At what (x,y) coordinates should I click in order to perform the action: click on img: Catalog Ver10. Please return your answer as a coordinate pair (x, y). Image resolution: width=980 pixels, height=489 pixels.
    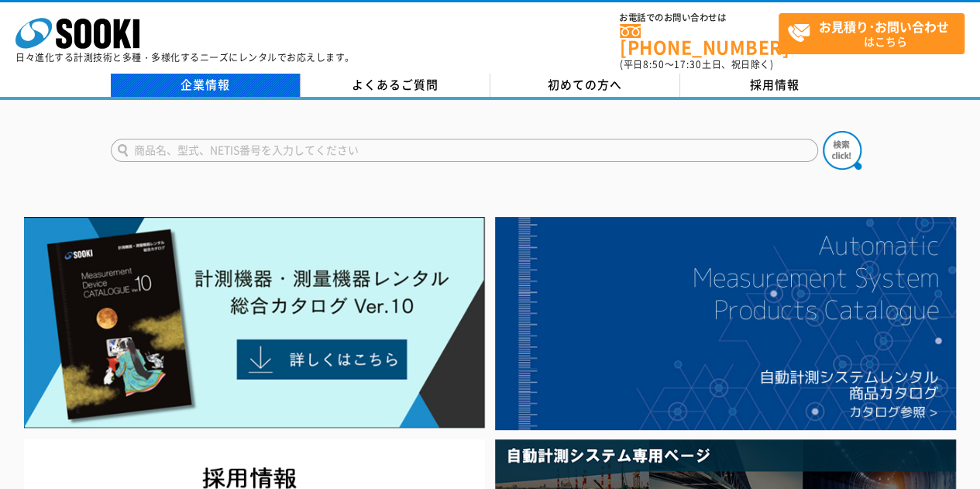
    Looking at the image, I should click on (254, 322).